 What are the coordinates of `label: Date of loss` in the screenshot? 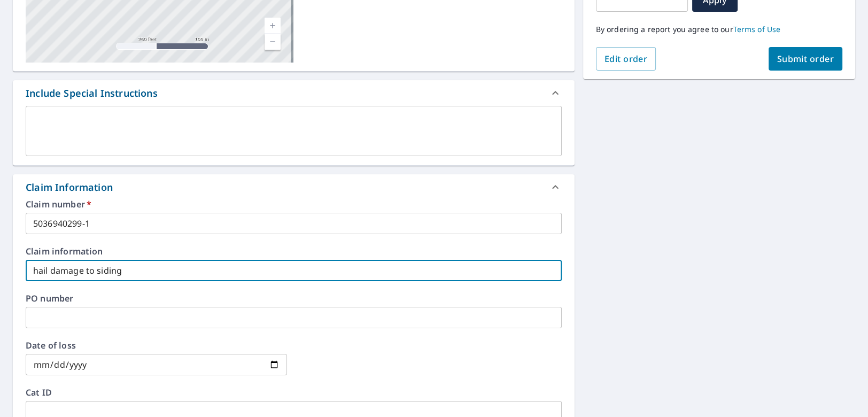 It's located at (156, 345).